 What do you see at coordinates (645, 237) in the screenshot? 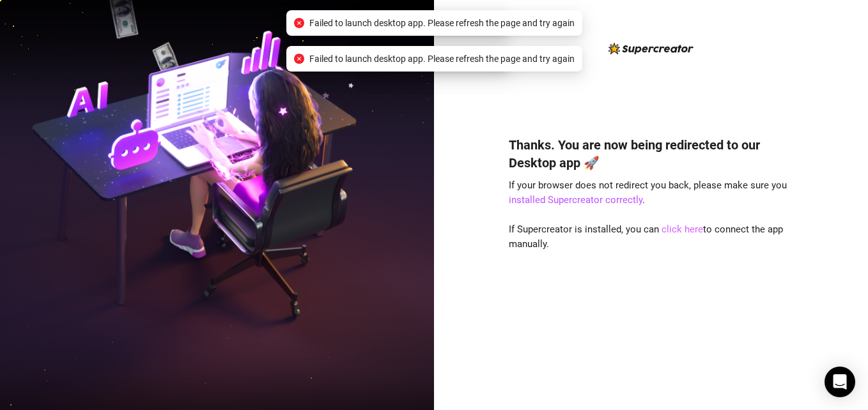
I see `span: If Supercreator is installed, you can to connect the app manually.` at bounding box center [645, 237].